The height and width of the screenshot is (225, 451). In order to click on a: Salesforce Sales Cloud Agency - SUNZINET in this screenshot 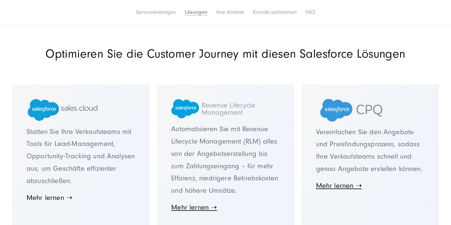, I will do `click(66, 103)`.